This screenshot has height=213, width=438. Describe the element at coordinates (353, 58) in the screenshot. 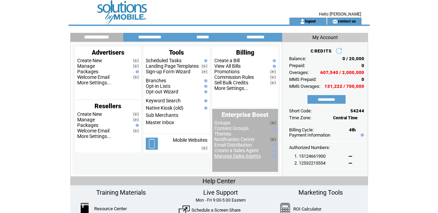

I see `span: 0 / 20,000` at that location.